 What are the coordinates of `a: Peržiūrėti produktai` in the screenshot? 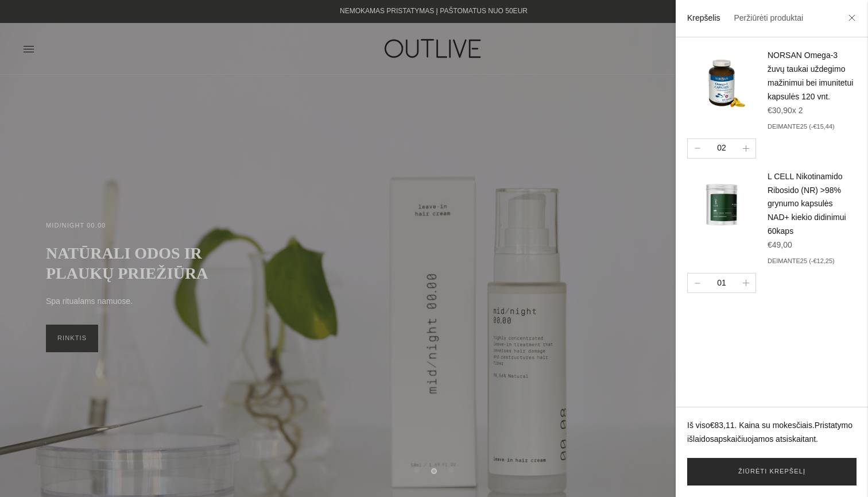 It's located at (768, 17).